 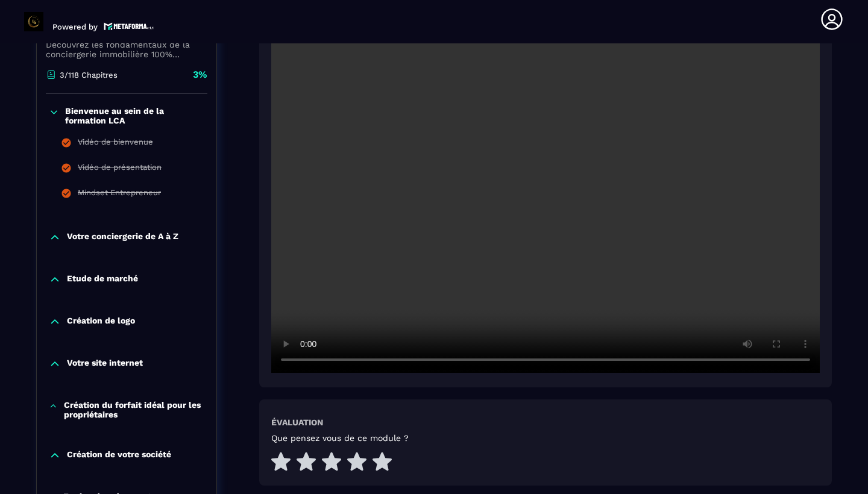 What do you see at coordinates (119, 195) in the screenshot?
I see `div: Mindset Entrepreneur` at bounding box center [119, 195].